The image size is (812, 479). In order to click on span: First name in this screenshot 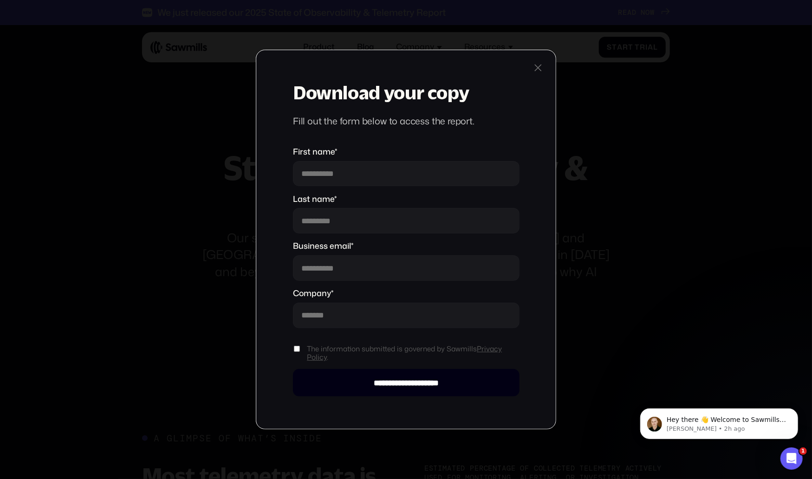, I will do `click(314, 151)`.